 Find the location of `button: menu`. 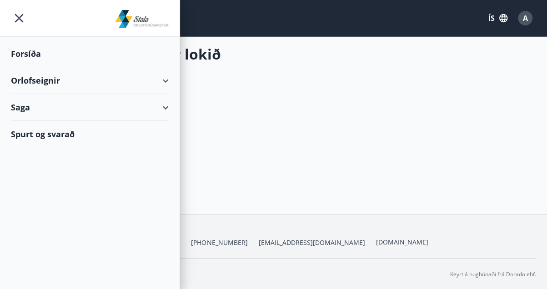

button: menu is located at coordinates (19, 18).